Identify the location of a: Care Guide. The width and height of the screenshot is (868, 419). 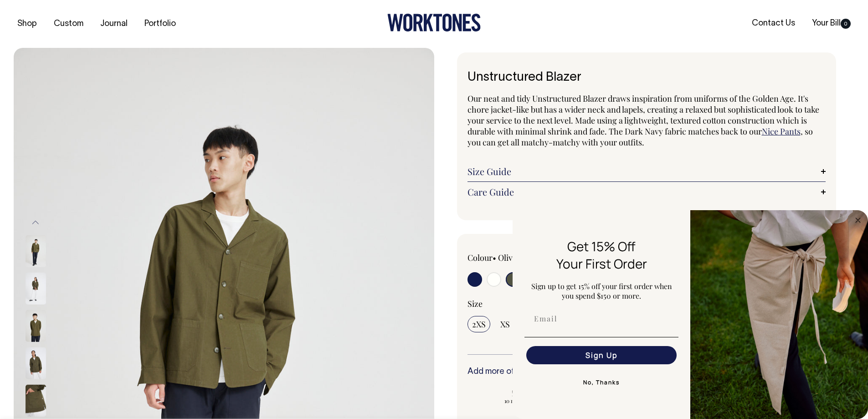
(647, 192).